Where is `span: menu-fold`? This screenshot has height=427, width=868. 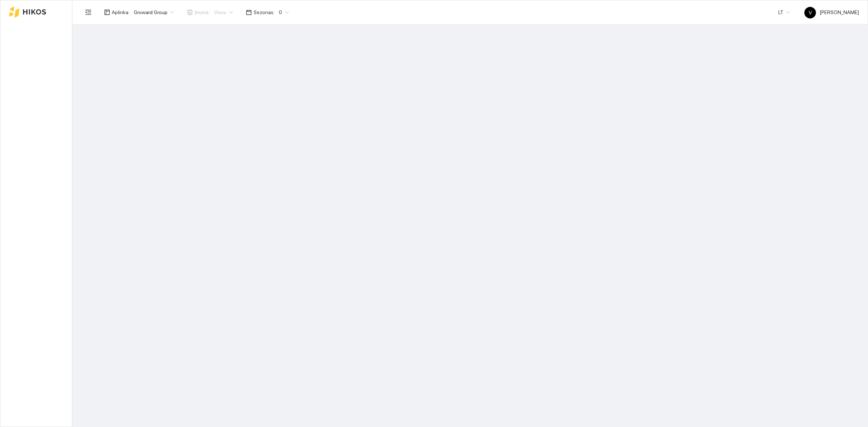
span: menu-fold is located at coordinates (88, 12).